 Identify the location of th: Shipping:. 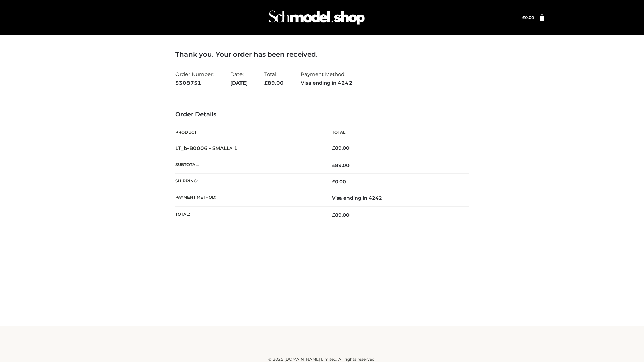
(248, 182).